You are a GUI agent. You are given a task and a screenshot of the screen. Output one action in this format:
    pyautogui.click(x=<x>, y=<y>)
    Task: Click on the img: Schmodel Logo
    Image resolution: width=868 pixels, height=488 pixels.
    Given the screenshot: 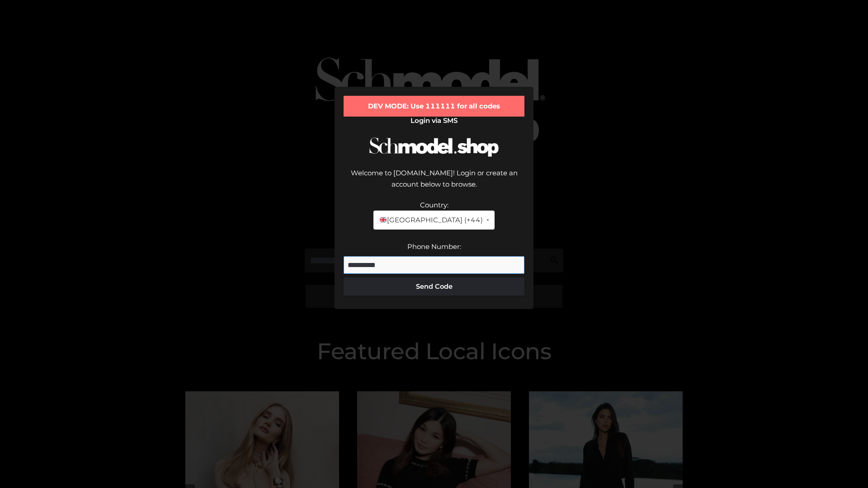 What is the action you would take?
    pyautogui.click(x=434, y=147)
    